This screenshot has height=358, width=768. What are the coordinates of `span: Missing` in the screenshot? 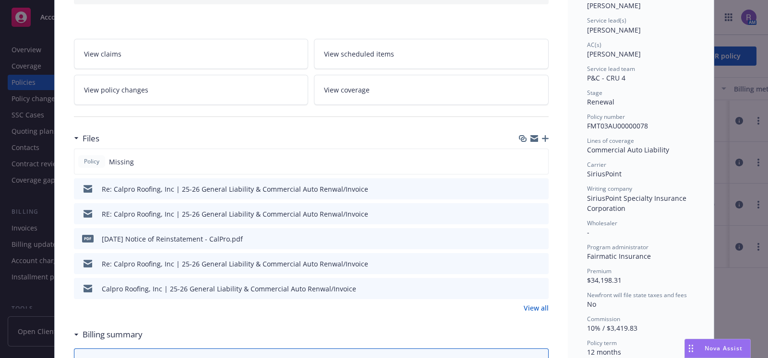 It's located at (121, 162).